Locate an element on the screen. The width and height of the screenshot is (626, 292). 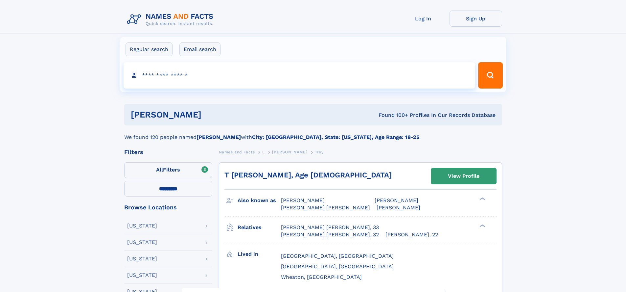
input: search input is located at coordinates (299, 75).